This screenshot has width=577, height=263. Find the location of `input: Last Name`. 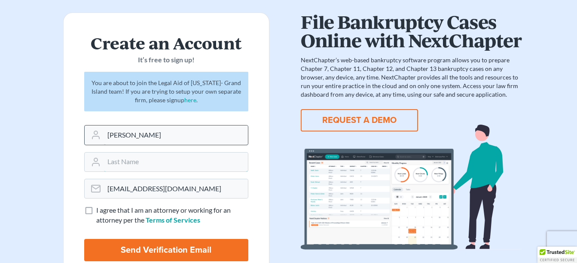

input: Last Name is located at coordinates (176, 162).